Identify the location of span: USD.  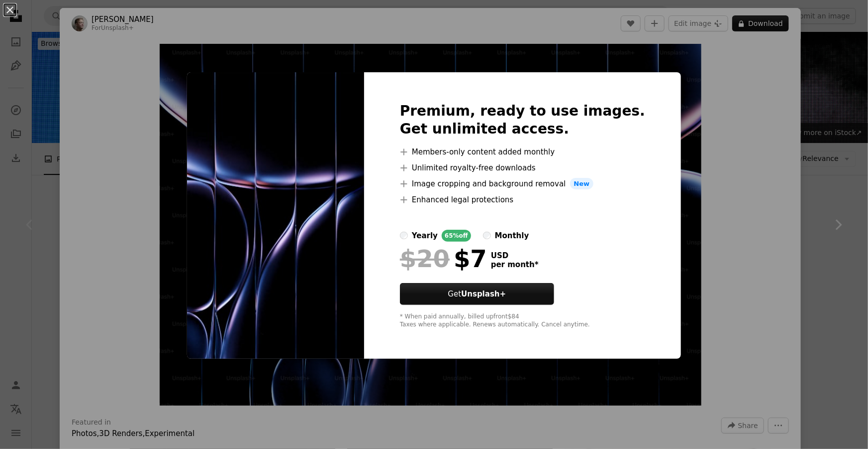
(515, 255).